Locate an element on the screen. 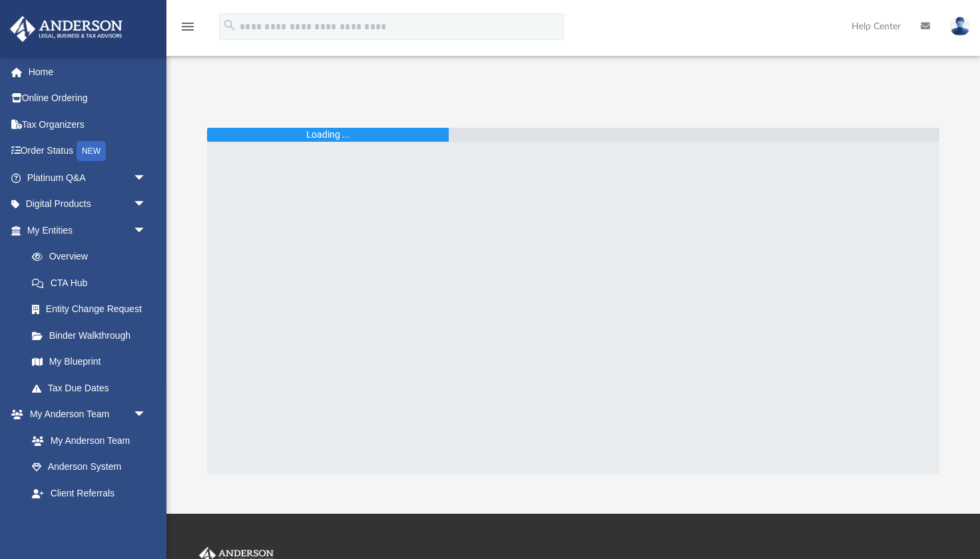  a: My Documentsarrow_drop_down is located at coordinates (84, 520).